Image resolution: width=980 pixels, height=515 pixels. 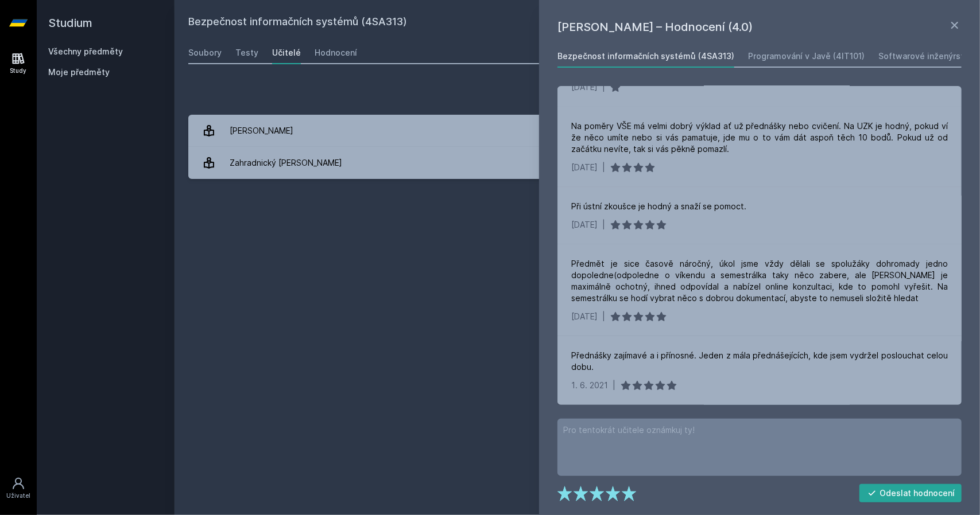 What do you see at coordinates (336, 53) in the screenshot?
I see `div: Hodnocení` at bounding box center [336, 53].